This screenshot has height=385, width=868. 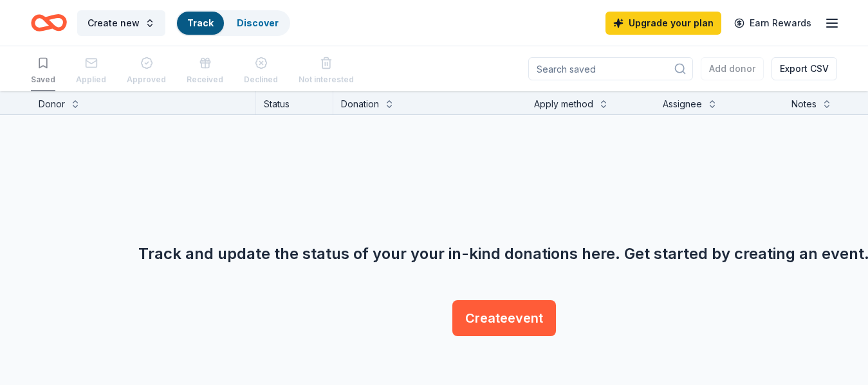 What do you see at coordinates (682, 104) in the screenshot?
I see `div: Assignee` at bounding box center [682, 104].